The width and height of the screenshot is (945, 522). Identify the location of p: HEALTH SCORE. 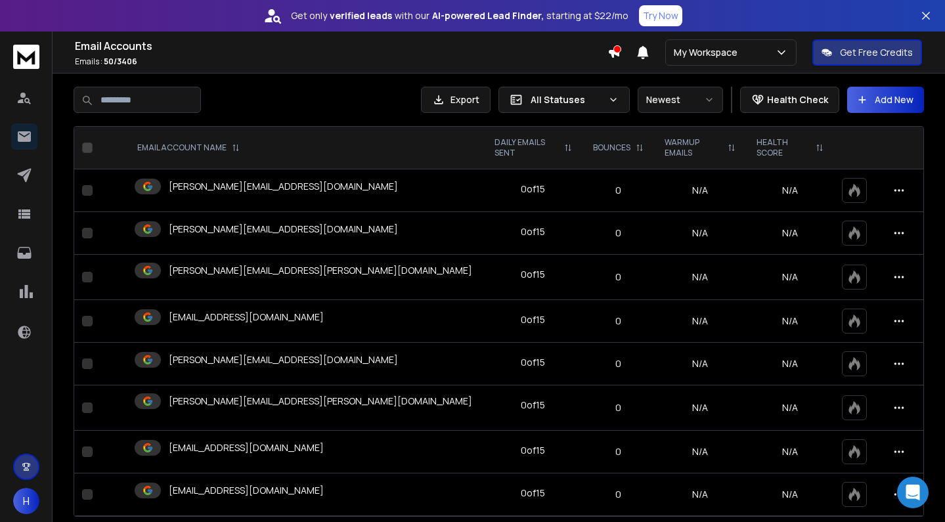
(783, 148).